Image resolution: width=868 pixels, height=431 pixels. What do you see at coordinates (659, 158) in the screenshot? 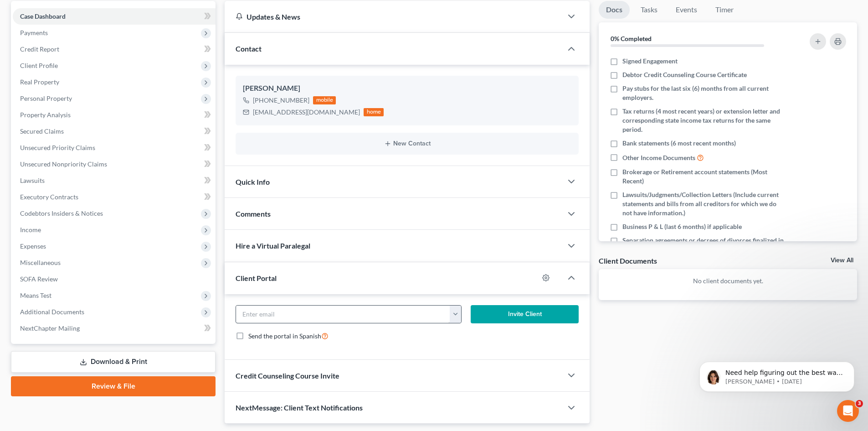
I see `span: Other Income Documents` at bounding box center [659, 158].